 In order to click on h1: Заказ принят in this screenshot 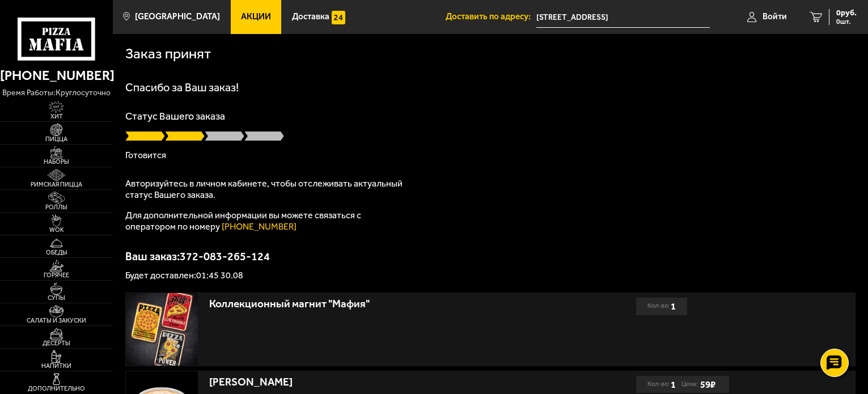, I will do `click(168, 54)`.